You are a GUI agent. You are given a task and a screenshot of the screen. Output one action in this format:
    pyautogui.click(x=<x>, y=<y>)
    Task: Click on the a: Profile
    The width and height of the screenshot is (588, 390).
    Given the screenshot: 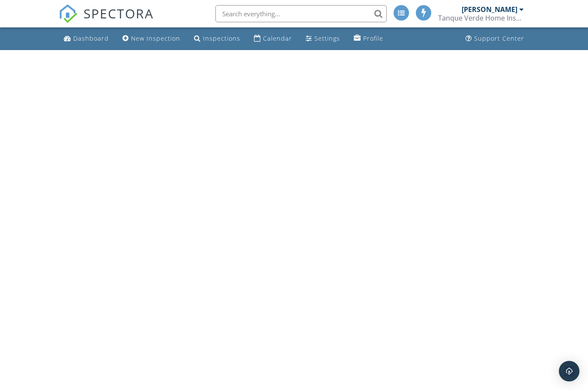 What is the action you would take?
    pyautogui.click(x=368, y=39)
    